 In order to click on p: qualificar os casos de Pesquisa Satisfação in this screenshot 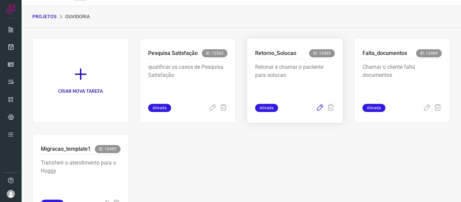, I will do `click(188, 80)`.